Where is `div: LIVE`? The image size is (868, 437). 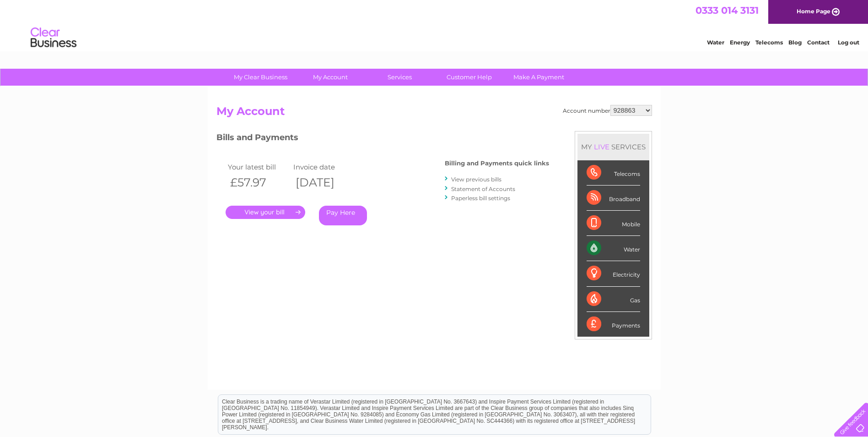
div: LIVE is located at coordinates (602, 146).